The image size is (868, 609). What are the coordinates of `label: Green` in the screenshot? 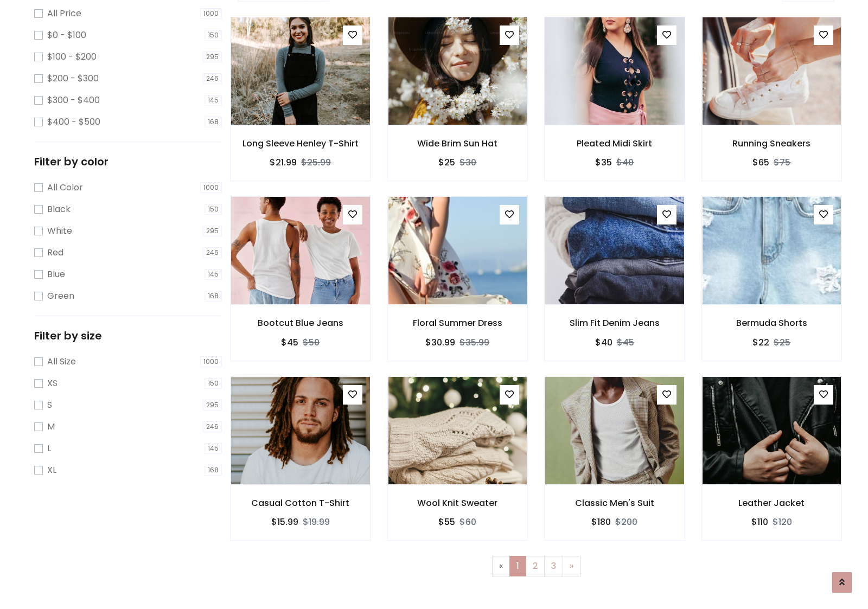 It's located at (61, 296).